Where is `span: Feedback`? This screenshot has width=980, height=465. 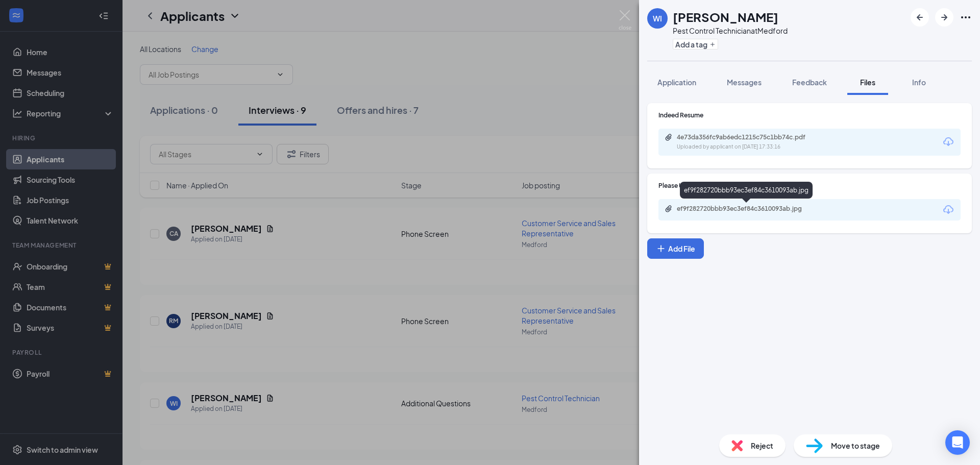 span: Feedback is located at coordinates (809, 82).